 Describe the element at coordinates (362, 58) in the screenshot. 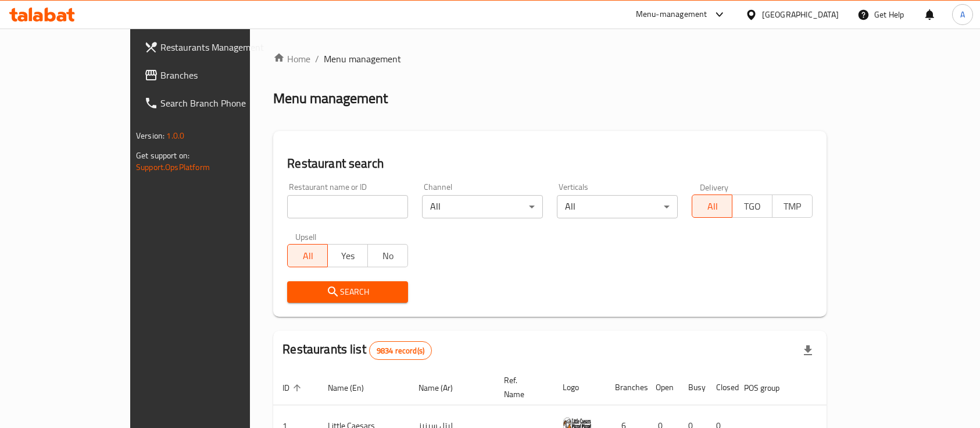

I see `span: Menu management` at that location.